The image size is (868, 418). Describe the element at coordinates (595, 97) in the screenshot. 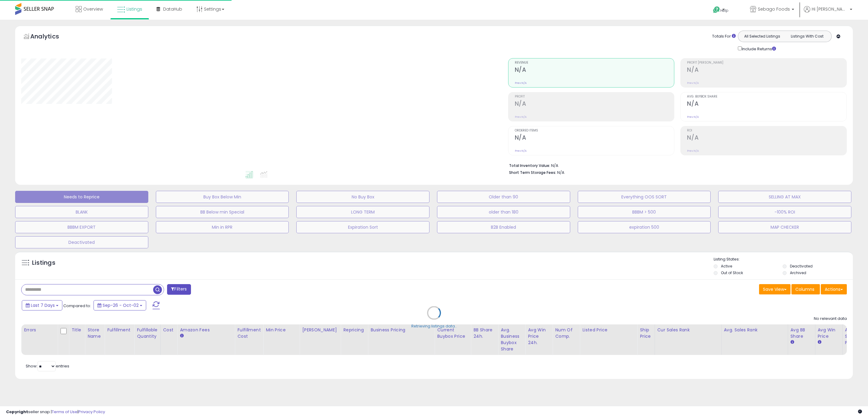

I see `span: Profit` at that location.